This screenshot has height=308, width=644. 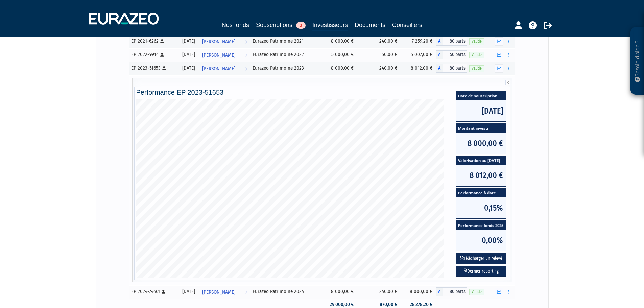 What do you see at coordinates (153, 291) in the screenshot?
I see `div: EP 2024-74461` at bounding box center [153, 291].